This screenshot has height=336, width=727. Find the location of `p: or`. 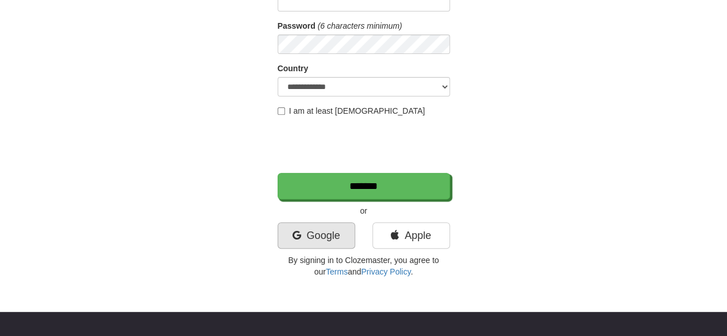

p: or is located at coordinates (364, 211).